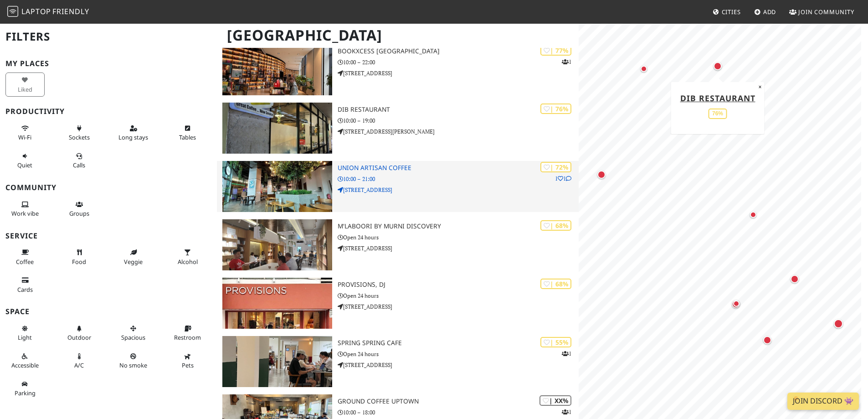 Image resolution: width=868 pixels, height=419 pixels. I want to click on div: | 76%, so click(556, 108).